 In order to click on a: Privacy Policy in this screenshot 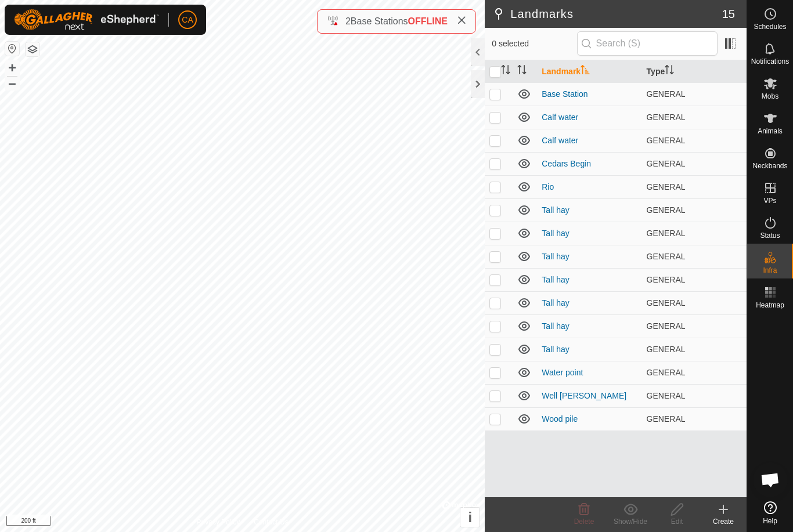, I will do `click(218, 522)`.